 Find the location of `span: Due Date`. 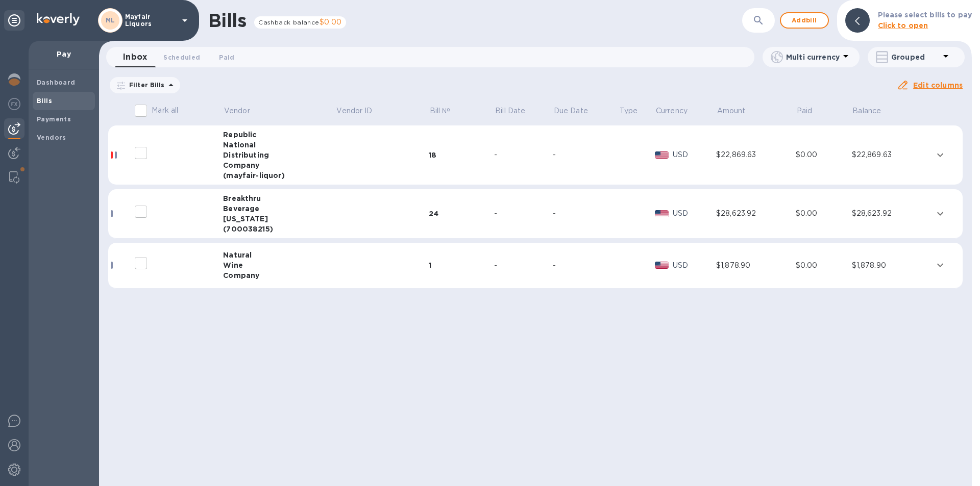

span: Due Date is located at coordinates (570, 110).